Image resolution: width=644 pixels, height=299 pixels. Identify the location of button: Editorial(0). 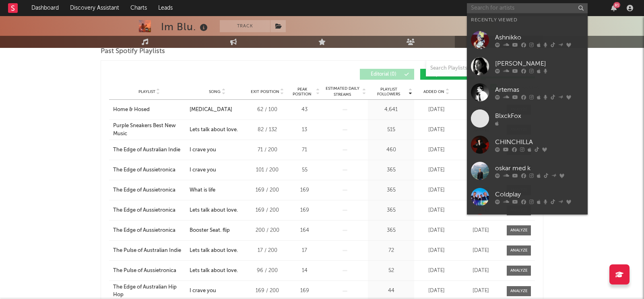
(387, 74).